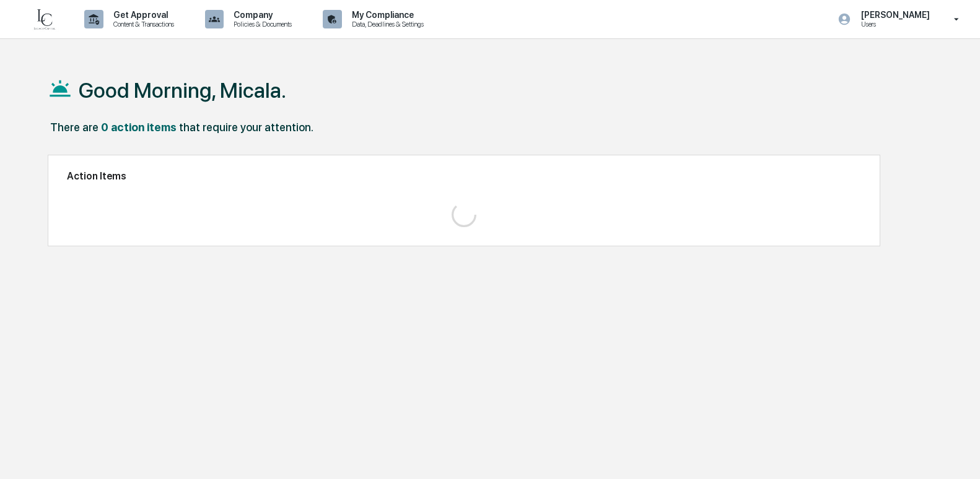 The width and height of the screenshot is (980, 479). Describe the element at coordinates (182, 91) in the screenshot. I see `h1: Good Morning, Micala.` at that location.